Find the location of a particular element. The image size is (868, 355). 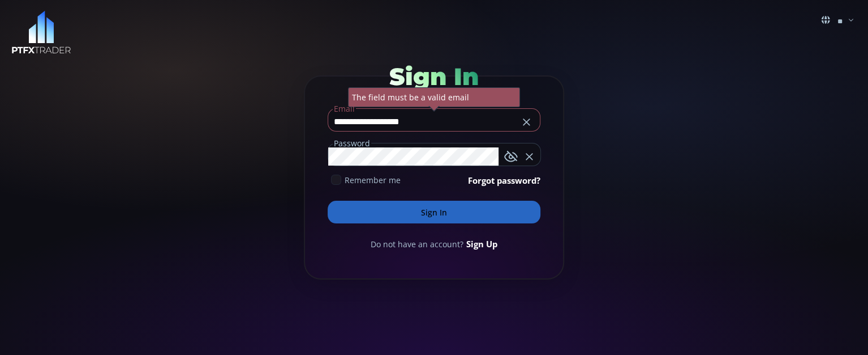

a: Forgot password? is located at coordinates (504, 180).